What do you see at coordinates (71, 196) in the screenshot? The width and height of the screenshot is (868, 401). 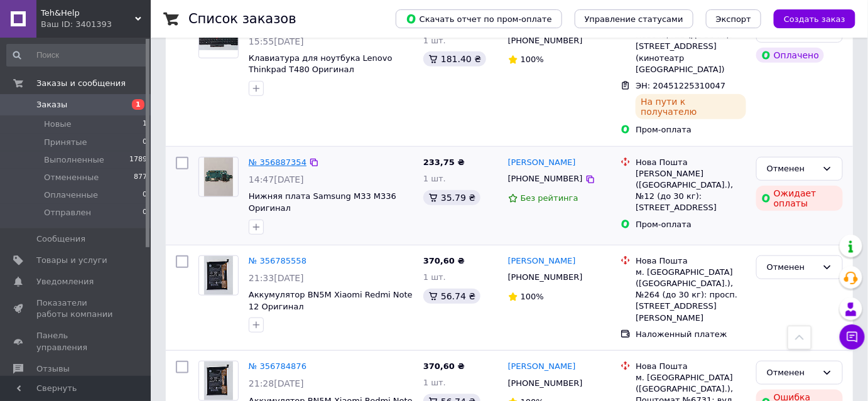 I see `span: Оплаченные` at bounding box center [71, 196].